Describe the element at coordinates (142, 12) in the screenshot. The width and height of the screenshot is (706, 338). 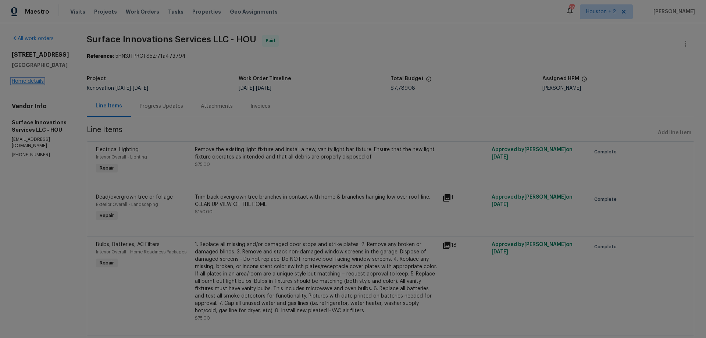
I see `span: Work Orders` at that location.